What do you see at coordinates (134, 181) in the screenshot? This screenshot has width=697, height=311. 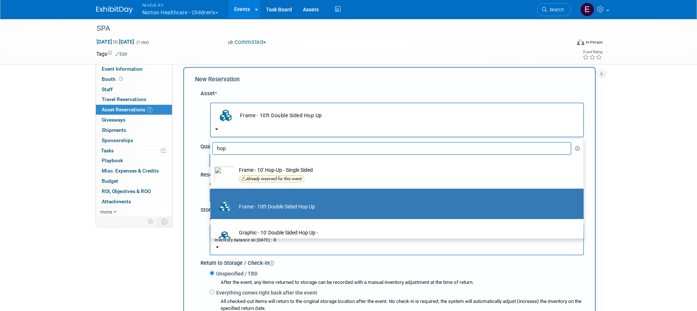 I see `a: Budget` at bounding box center [134, 181].